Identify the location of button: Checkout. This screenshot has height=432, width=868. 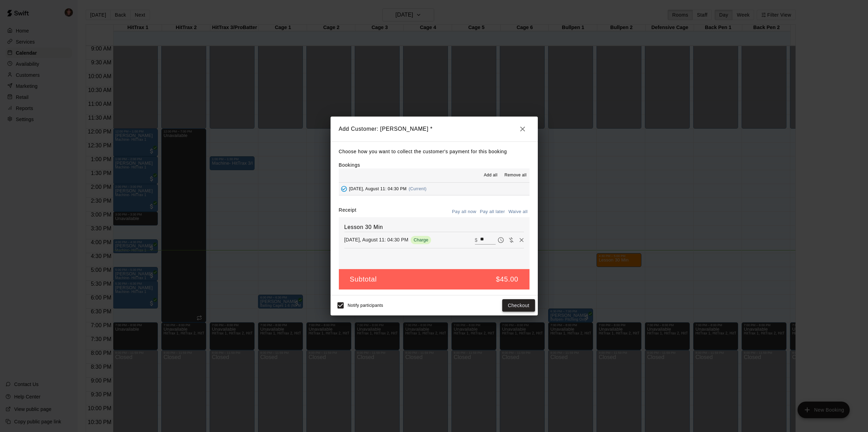
(518, 305).